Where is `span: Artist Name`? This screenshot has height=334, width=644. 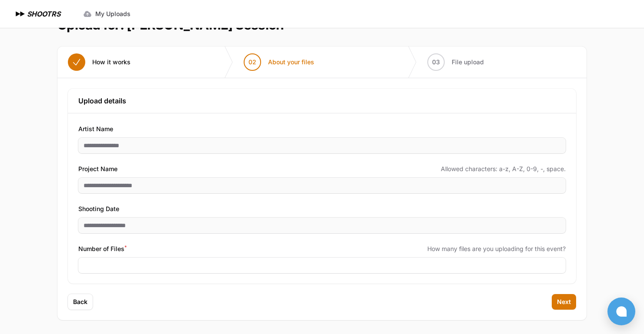
span: Artist Name is located at coordinates (96, 129).